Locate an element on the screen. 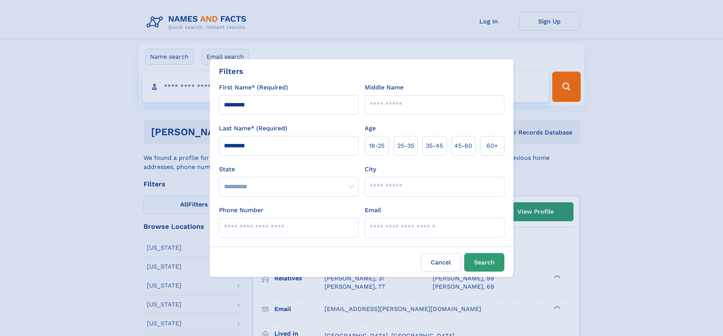 The height and width of the screenshot is (336, 723). span: 35‑45 is located at coordinates (434, 146).